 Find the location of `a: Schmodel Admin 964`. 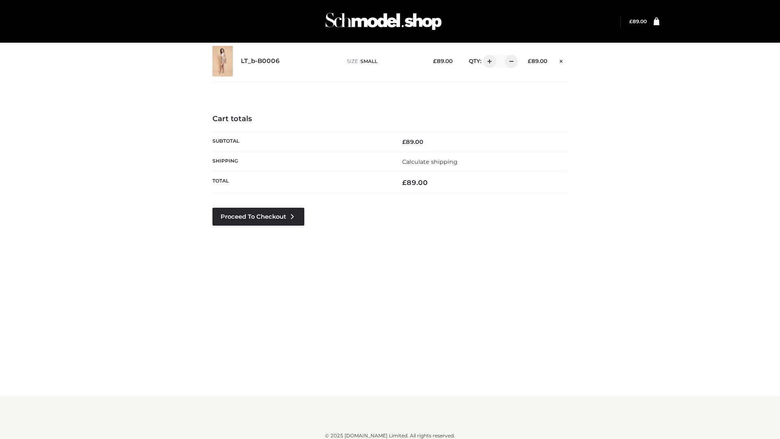

a: Schmodel Admin 964 is located at coordinates (383, 21).